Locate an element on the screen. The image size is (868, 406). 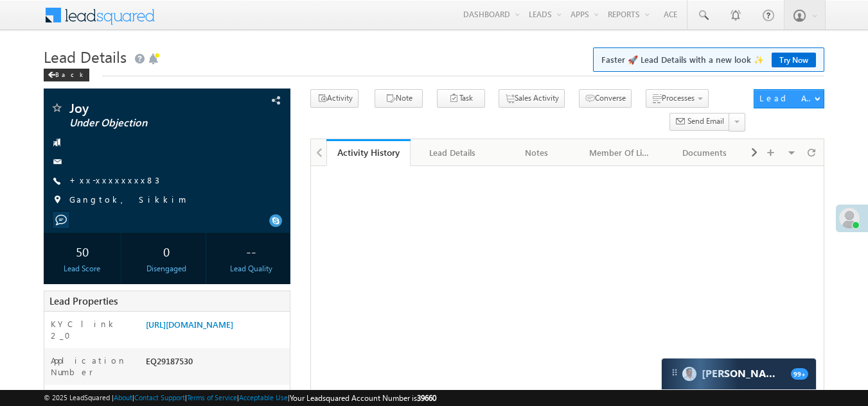
a: Notes is located at coordinates (537, 152).